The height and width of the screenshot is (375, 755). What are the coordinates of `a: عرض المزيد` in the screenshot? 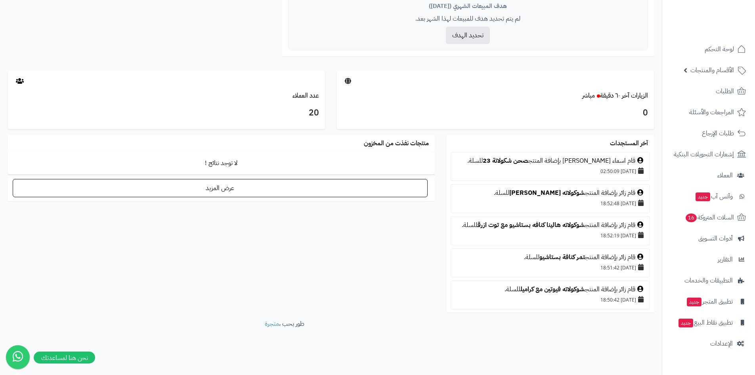 It's located at (220, 188).